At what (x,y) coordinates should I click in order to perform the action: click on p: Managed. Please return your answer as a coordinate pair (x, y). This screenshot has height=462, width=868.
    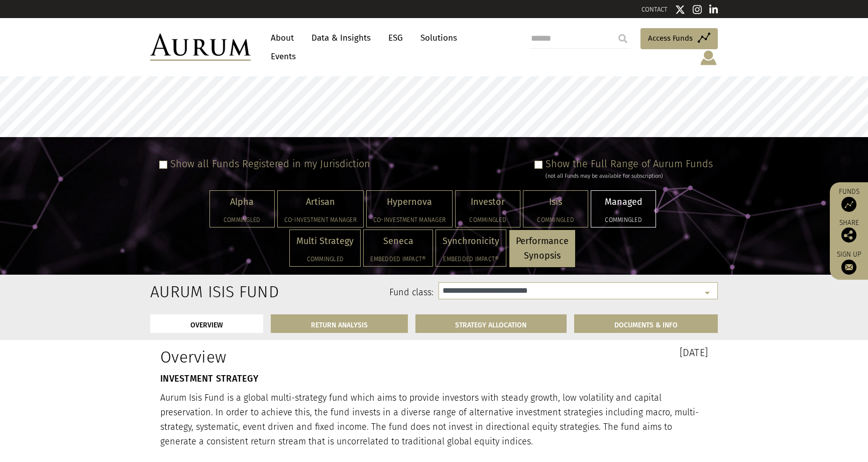
    Looking at the image, I should click on (623, 202).